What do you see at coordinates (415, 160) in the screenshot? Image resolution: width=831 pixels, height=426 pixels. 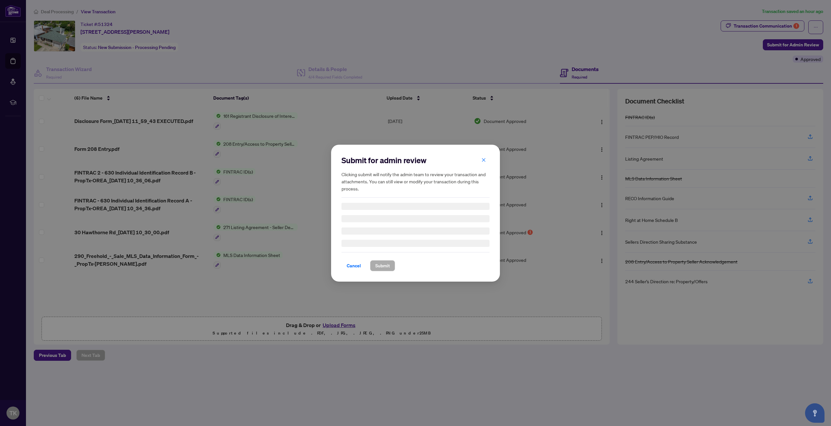 I see `h2: Submit for admin review` at bounding box center [415, 160].